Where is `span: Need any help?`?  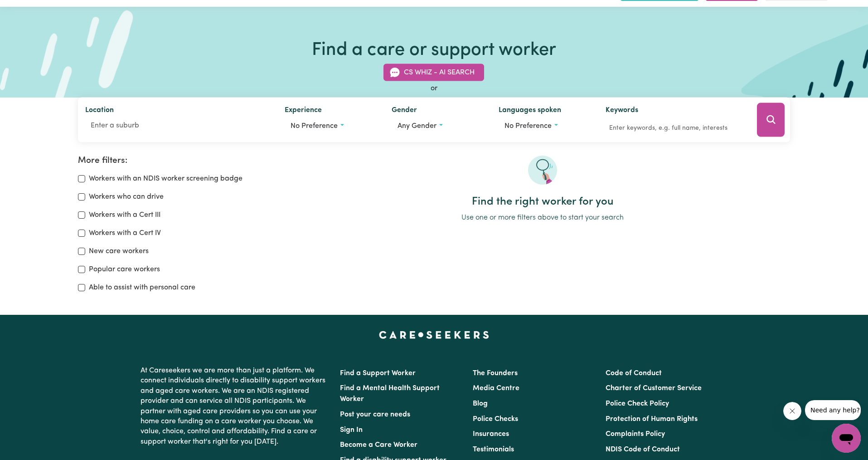
span: Need any help? is located at coordinates (30, 10).